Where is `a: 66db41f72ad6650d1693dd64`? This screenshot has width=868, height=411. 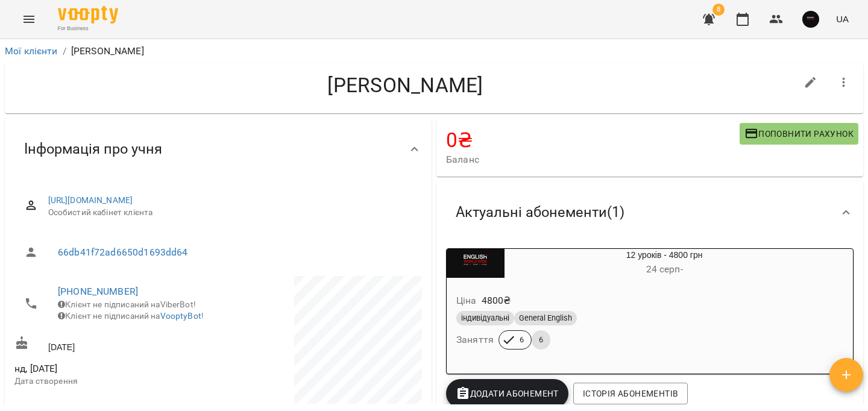
a: 66db41f72ad6650d1693dd64 is located at coordinates (123, 252).